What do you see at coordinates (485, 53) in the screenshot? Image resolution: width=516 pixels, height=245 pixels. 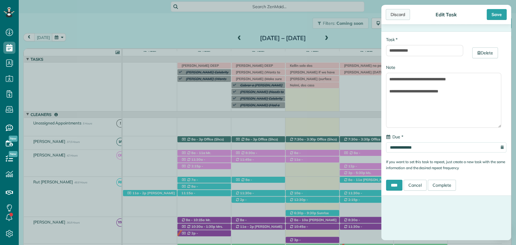 I see `a: Delete` at bounding box center [485, 53].